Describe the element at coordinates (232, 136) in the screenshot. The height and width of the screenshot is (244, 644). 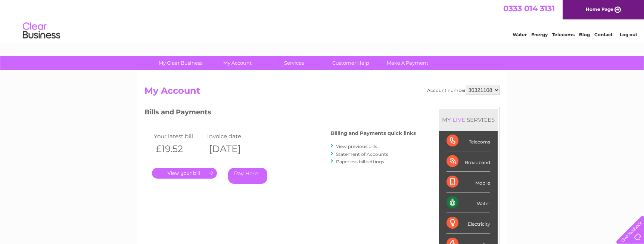
I see `td: Invoice date` at that location.